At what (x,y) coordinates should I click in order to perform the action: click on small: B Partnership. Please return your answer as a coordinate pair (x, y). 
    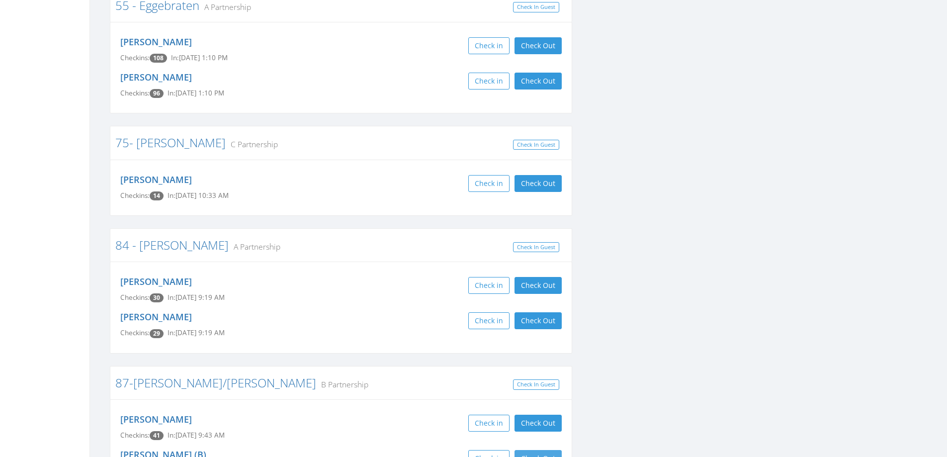
    Looking at the image, I should click on (342, 384).